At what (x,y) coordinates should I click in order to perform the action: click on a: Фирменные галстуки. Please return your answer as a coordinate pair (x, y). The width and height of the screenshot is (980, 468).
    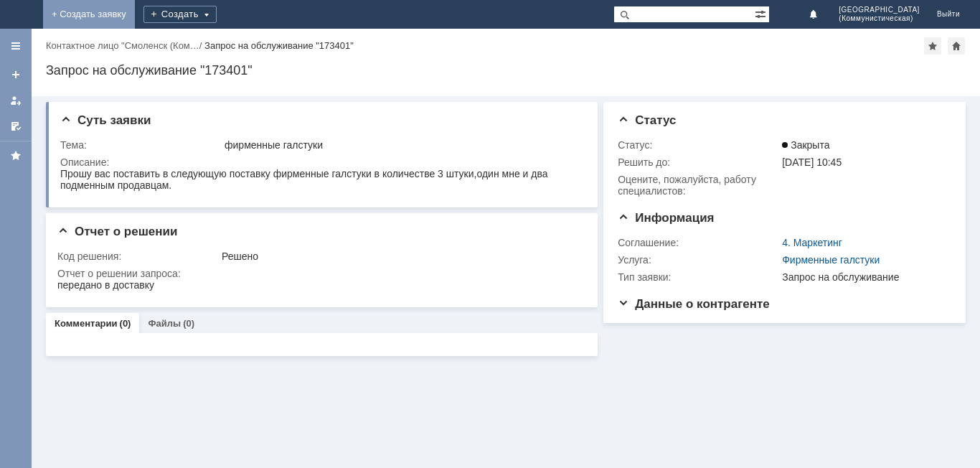
    Looking at the image, I should click on (831, 260).